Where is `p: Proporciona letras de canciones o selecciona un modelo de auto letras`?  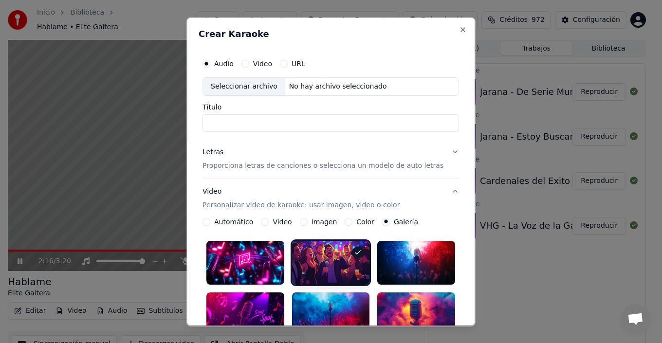
p: Proporciona letras de canciones o selecciona un modelo de auto letras is located at coordinates (323, 166).